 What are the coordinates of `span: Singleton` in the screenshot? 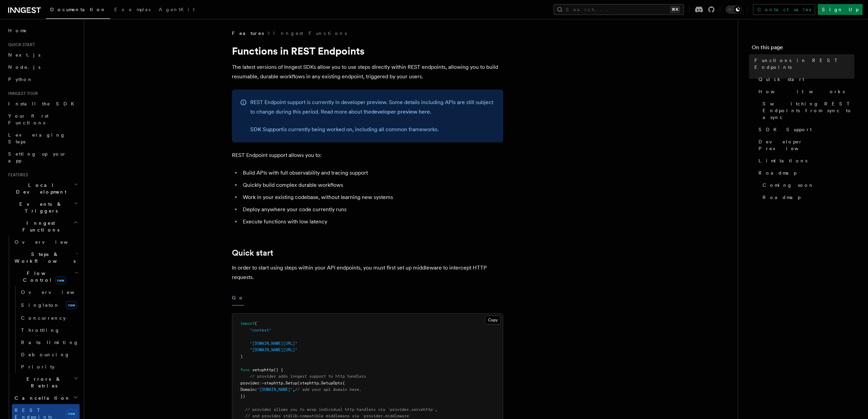 It's located at (40, 305).